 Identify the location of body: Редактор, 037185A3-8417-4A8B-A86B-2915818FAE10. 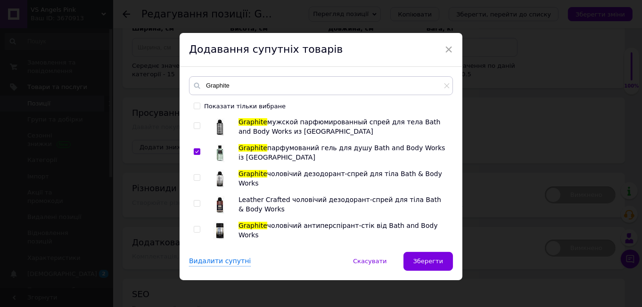
(171, 27).